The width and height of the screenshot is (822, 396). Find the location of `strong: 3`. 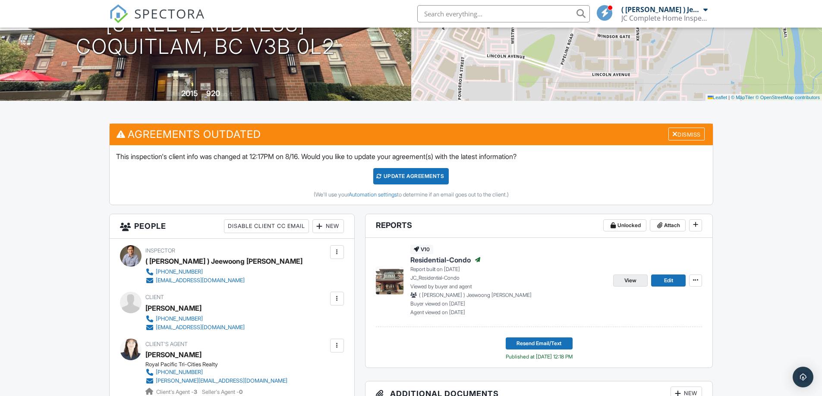

strong: 3 is located at coordinates (195, 392).